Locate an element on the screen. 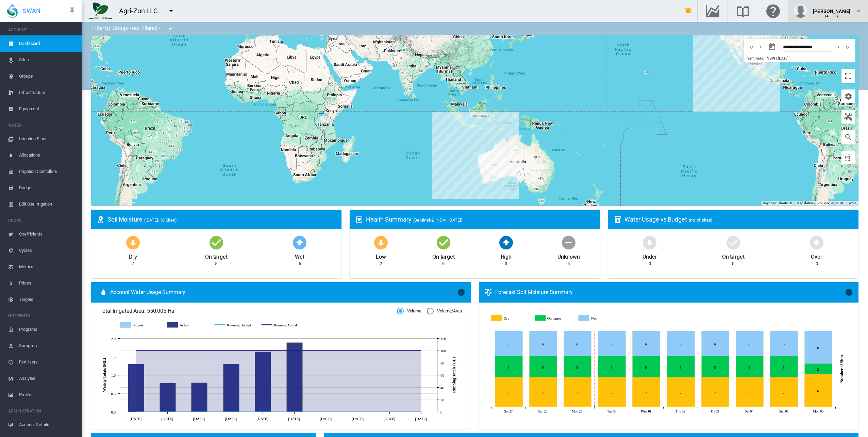  tspan: 0.5 is located at coordinates (114, 394).